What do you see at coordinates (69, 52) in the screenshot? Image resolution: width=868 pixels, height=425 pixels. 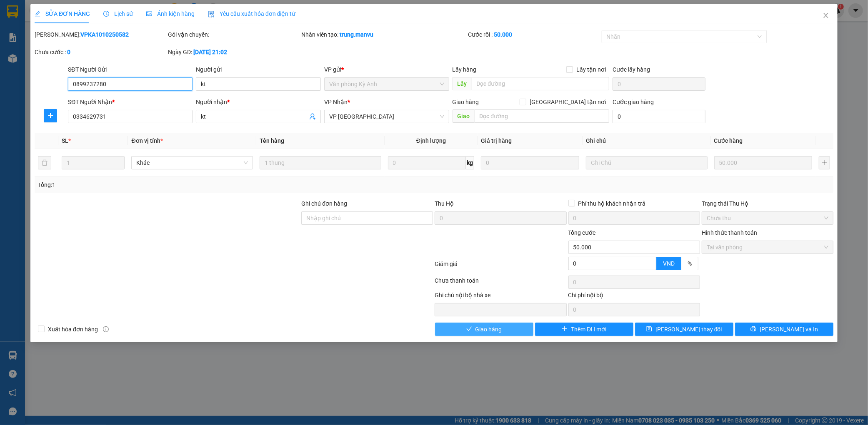 I see `b: 0` at bounding box center [69, 52].